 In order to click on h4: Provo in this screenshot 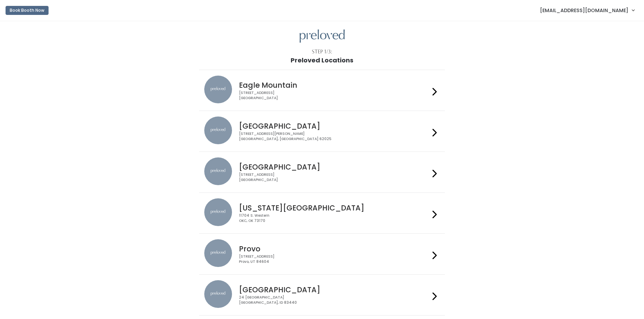, I will do `click(334, 249)`.